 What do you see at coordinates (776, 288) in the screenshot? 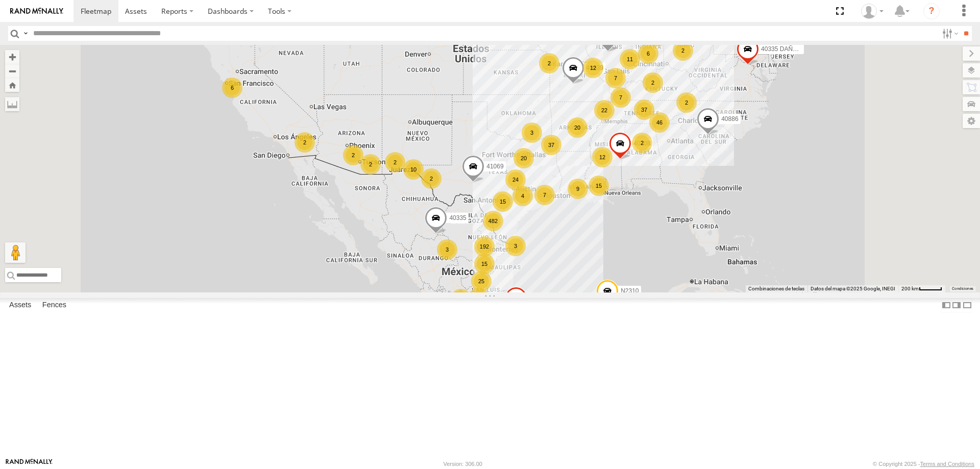
I see `button: Combinaciones de teclas` at bounding box center [776, 288].